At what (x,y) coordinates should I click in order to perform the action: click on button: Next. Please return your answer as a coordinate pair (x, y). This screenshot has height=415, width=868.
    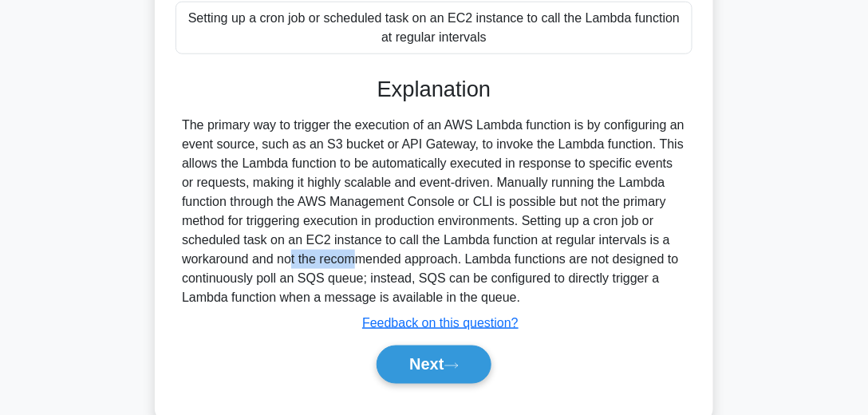
    Looking at the image, I should click on (434, 365).